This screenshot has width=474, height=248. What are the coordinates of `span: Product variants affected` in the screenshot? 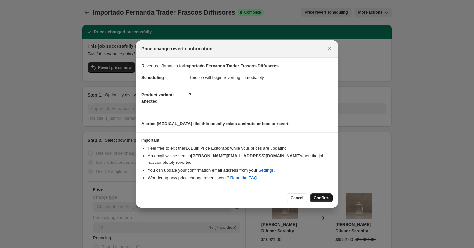 It's located at (158, 98).